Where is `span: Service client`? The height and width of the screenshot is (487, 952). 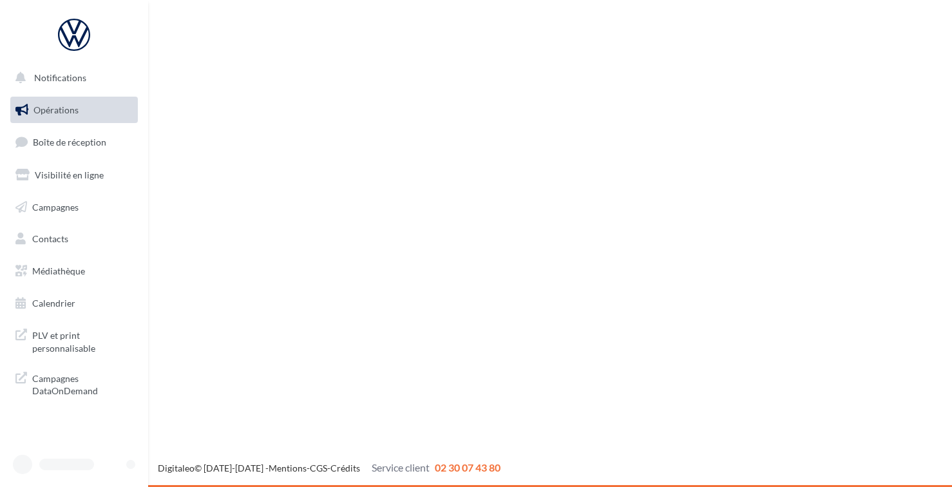
span: Service client is located at coordinates (401, 467).